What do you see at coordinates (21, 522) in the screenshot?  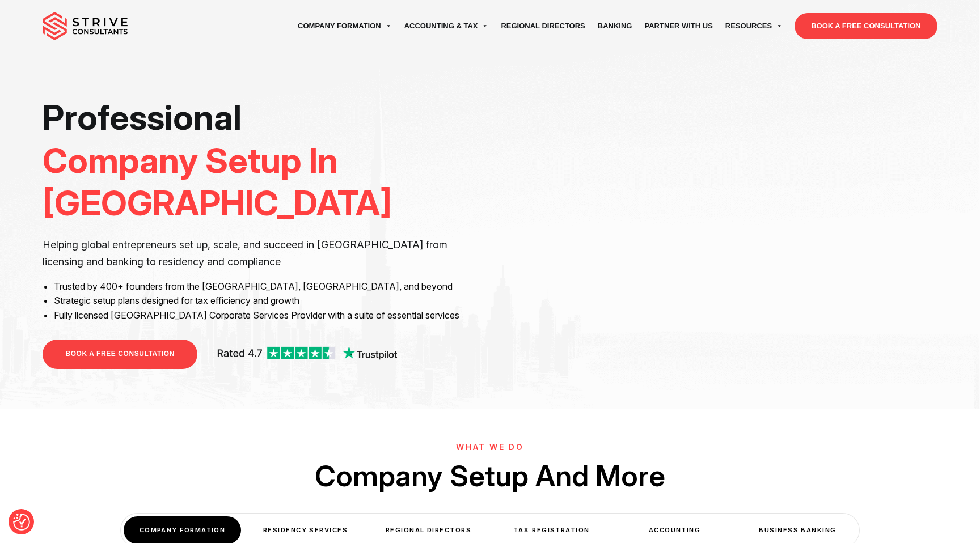 I see `button: Consent Preferences` at bounding box center [21, 522].